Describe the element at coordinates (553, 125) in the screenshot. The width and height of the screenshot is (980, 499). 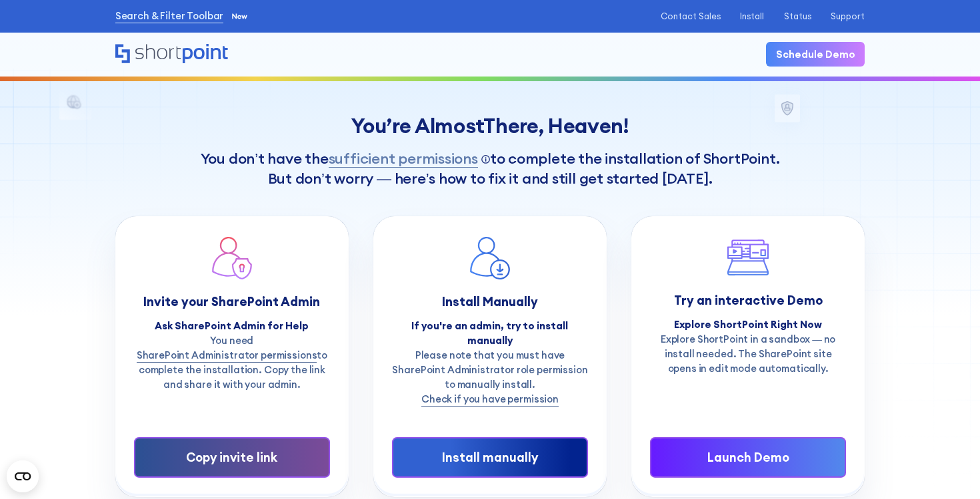
I see `span: There, Heaven` at that location.